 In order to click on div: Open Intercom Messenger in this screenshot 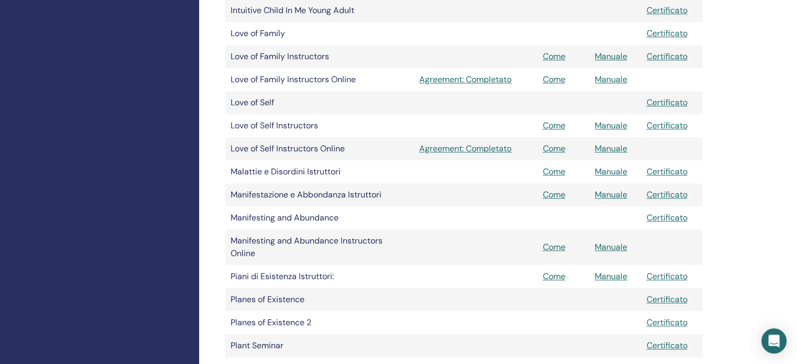, I will do `click(774, 341)`.